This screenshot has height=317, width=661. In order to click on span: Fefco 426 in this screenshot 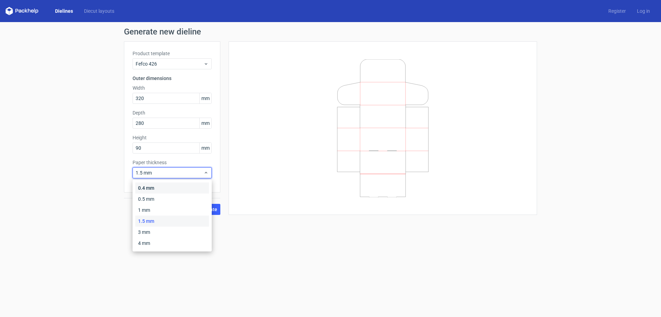, I will do `click(169, 64)`.